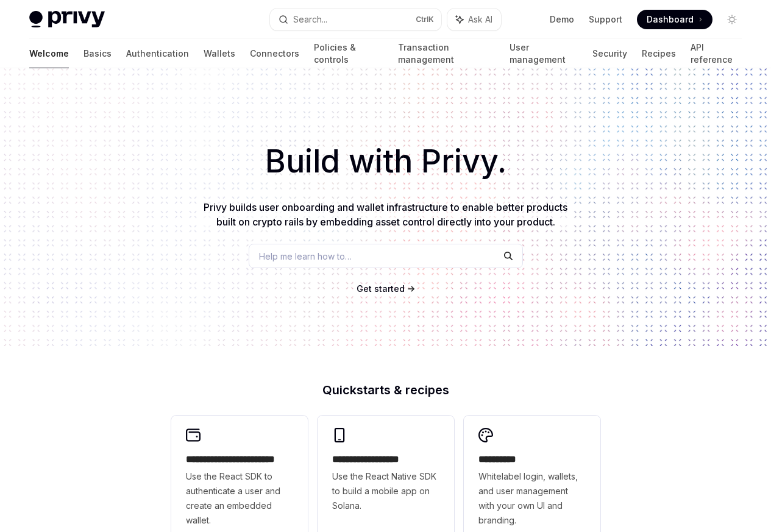  What do you see at coordinates (674, 20) in the screenshot?
I see `a: Dashboard` at bounding box center [674, 20].